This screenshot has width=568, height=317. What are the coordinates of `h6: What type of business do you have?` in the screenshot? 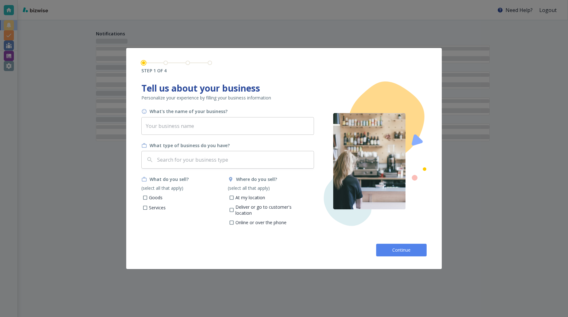 It's located at (190, 145).